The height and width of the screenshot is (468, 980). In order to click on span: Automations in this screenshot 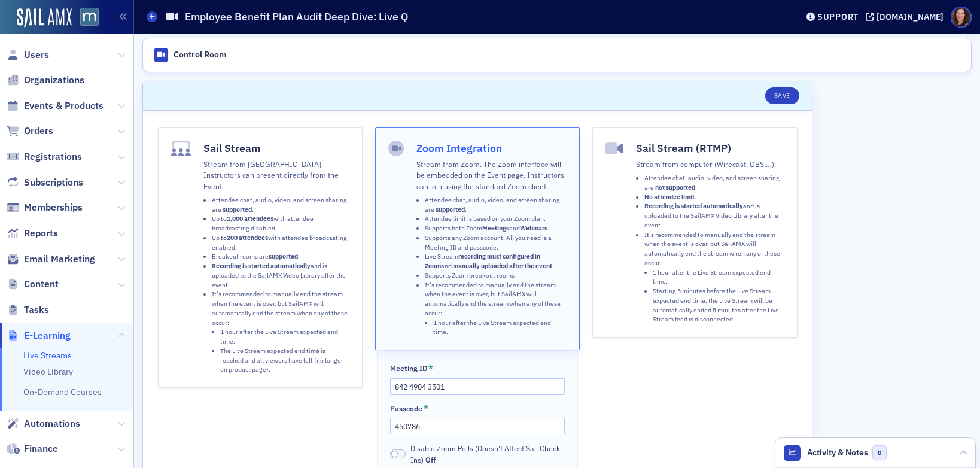, I will do `click(52, 424)`.